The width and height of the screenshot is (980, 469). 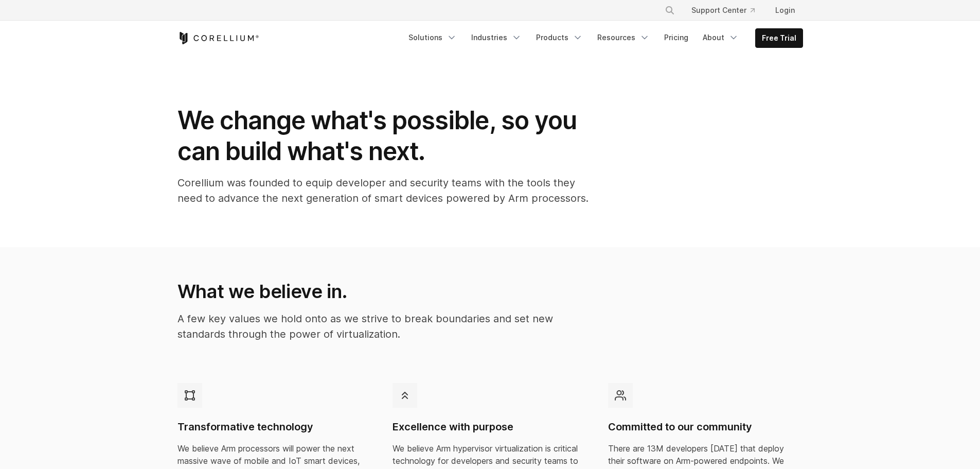 I want to click on a: Support Center, so click(x=723, y=10).